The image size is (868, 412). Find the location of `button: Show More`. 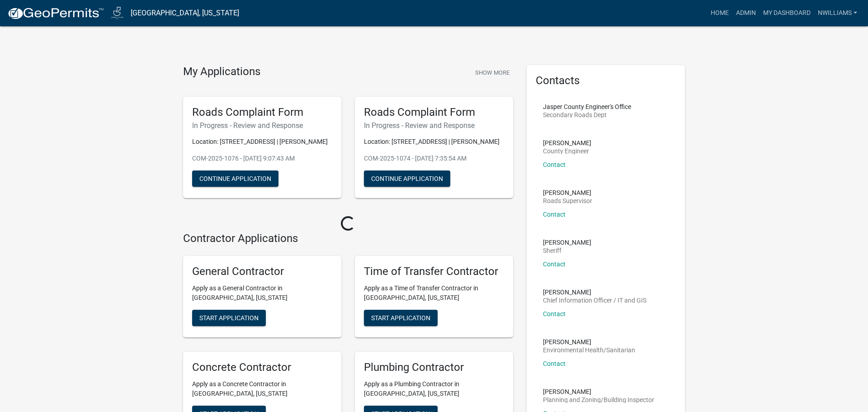

button: Show More is located at coordinates (492, 73).